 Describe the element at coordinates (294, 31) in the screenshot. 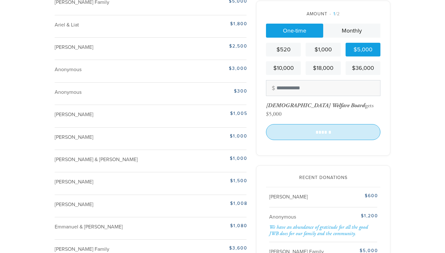

I see `a: One-time` at that location.